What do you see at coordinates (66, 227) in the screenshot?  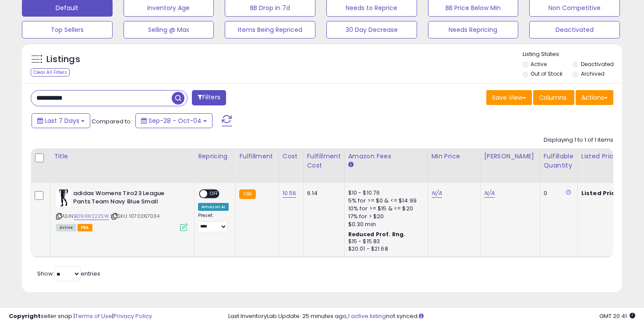 I see `span: All listings currently available for purchase on Amazon` at bounding box center [66, 227].